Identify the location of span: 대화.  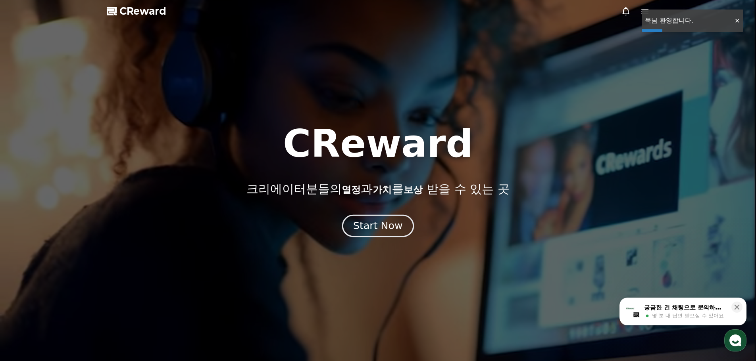
(77, 267).